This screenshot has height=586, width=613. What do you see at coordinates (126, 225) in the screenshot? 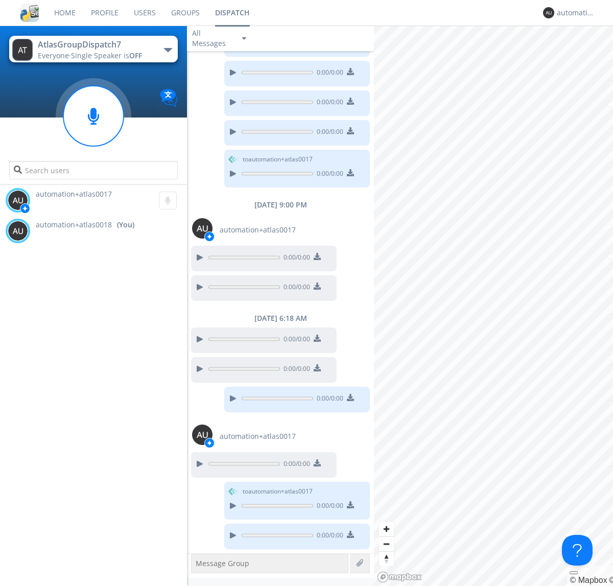
I see `div: (You)` at bounding box center [126, 225].